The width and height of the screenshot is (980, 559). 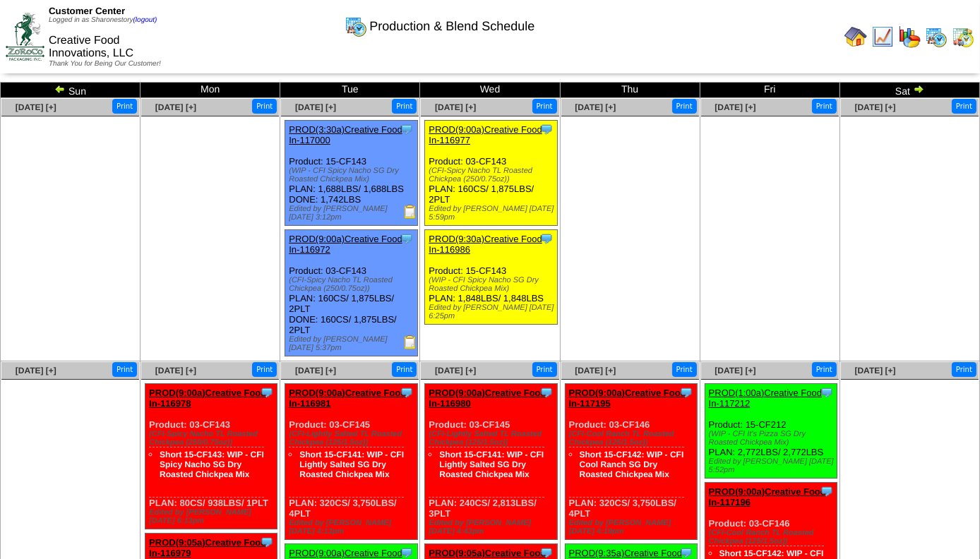 I want to click on img: home.gif, so click(x=855, y=37).